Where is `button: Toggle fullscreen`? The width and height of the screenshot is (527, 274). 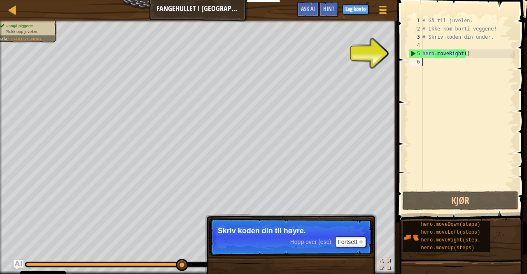
button: Toggle fullscreen is located at coordinates (385, 265).